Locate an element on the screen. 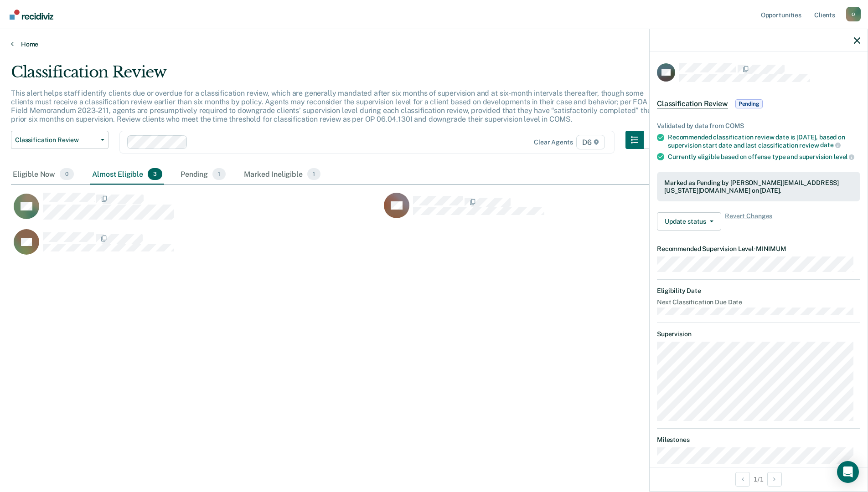 The width and height of the screenshot is (868, 492). a: Home is located at coordinates (434, 44).